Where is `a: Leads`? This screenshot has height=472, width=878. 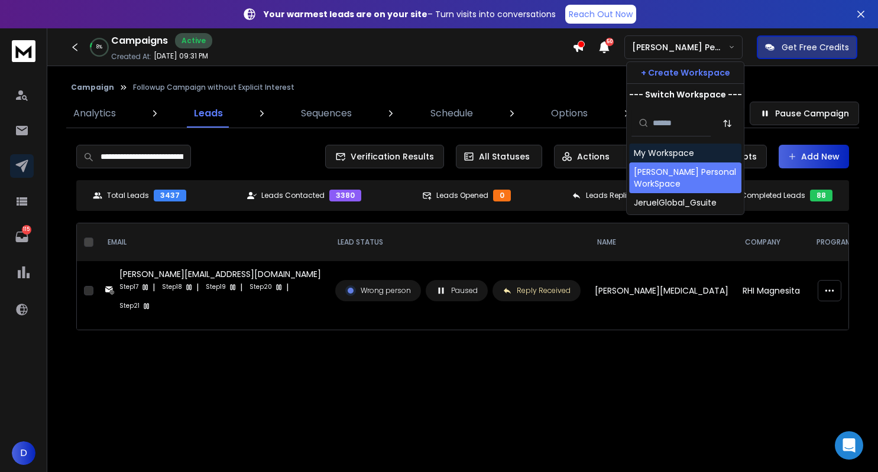
a: Leads is located at coordinates (208, 114).